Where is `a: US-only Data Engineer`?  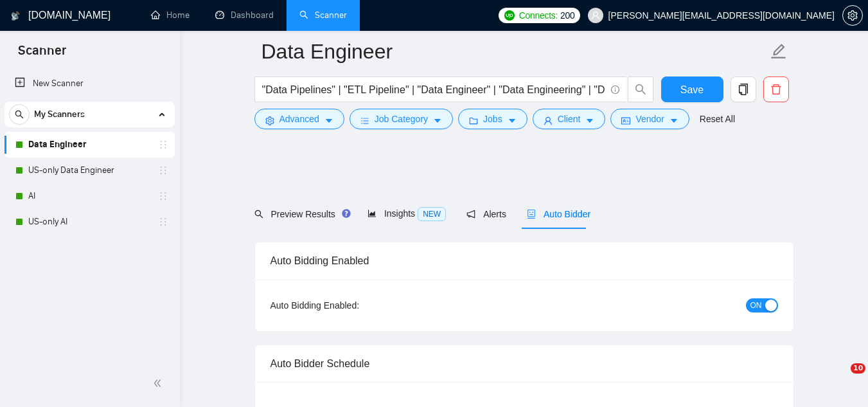 a: US-only Data Engineer is located at coordinates (89, 170).